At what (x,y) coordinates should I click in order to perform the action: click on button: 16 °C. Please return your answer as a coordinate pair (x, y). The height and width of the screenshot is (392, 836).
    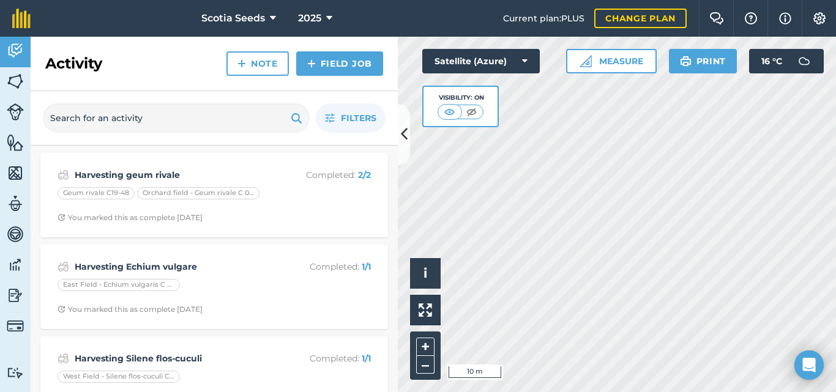
    Looking at the image, I should click on (786, 61).